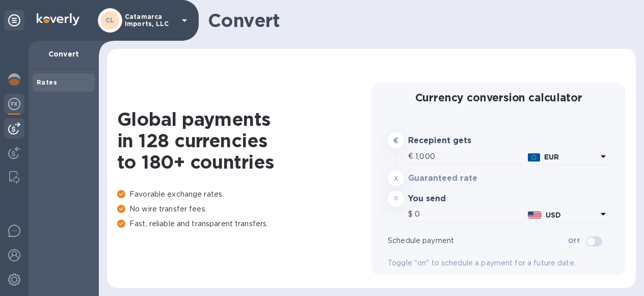 Image resolution: width=644 pixels, height=296 pixels. What do you see at coordinates (453, 141) in the screenshot?
I see `h3: Recepient gets` at bounding box center [453, 141].